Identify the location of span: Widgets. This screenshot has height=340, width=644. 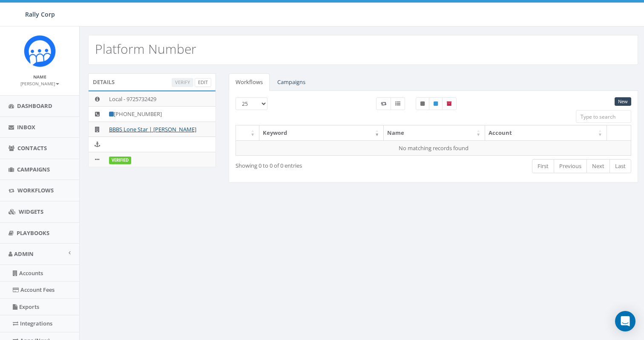
(31, 212).